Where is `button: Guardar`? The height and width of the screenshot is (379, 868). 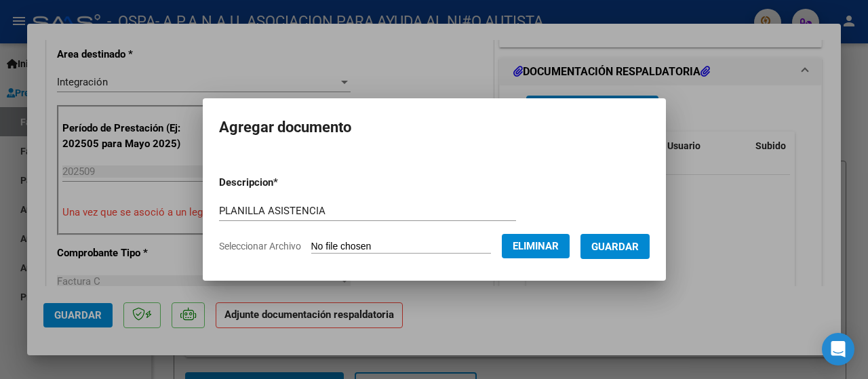 button: Guardar is located at coordinates (615, 246).